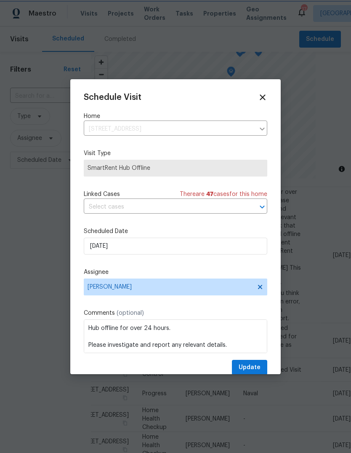 The height and width of the screenshot is (453, 351). I want to click on button: Update, so click(250, 367).